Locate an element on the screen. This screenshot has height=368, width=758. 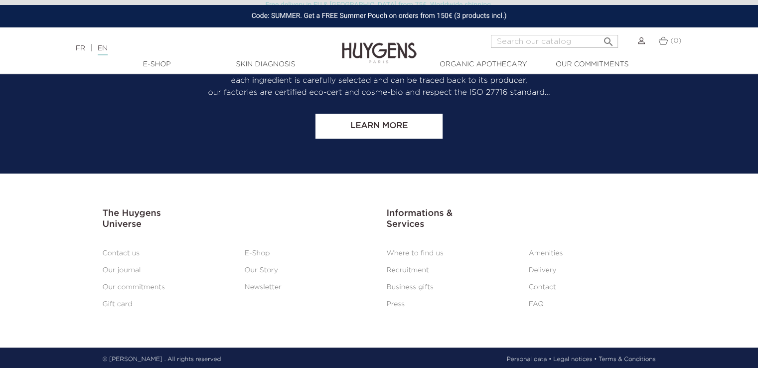
input: Search is located at coordinates (554, 41).